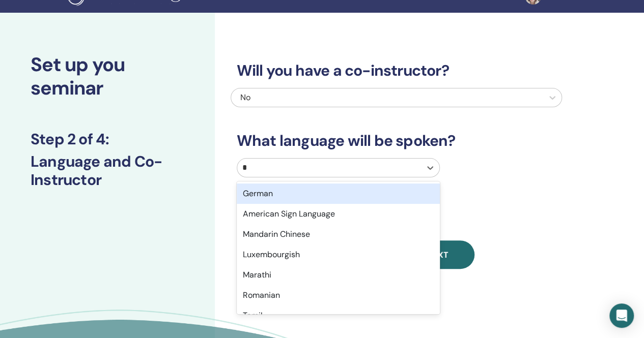 The height and width of the screenshot is (338, 644). I want to click on h3: Will you have a co-instructor?, so click(396, 70).